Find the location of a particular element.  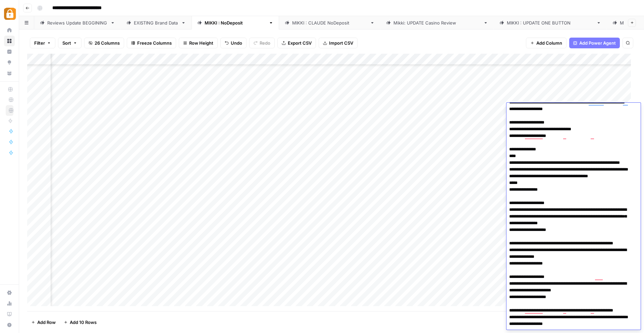

span: Undo is located at coordinates (236, 43).